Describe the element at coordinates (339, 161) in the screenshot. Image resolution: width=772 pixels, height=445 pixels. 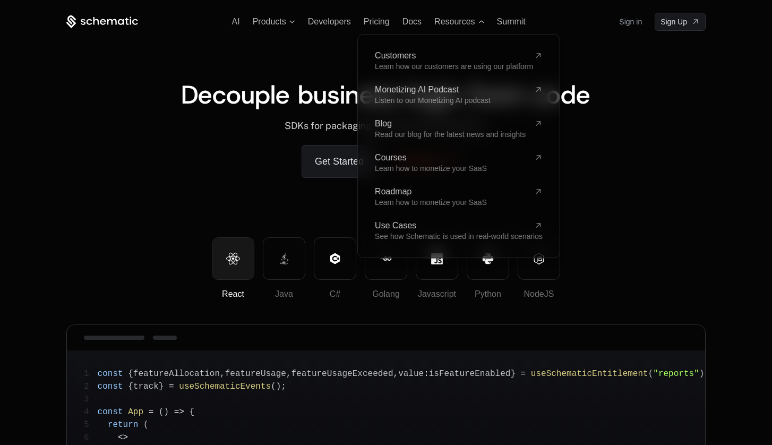
I see `a: Get Started` at that location.